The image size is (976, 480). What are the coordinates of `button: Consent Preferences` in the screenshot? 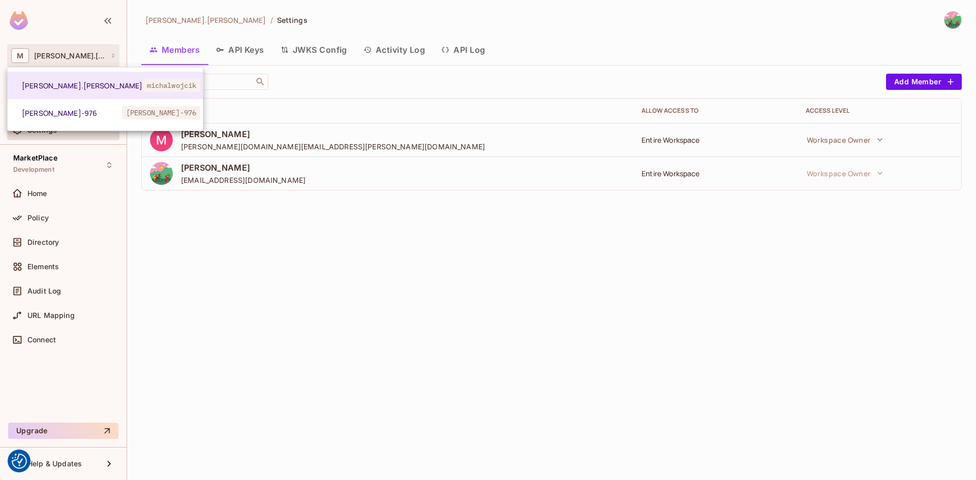 It's located at (19, 462).